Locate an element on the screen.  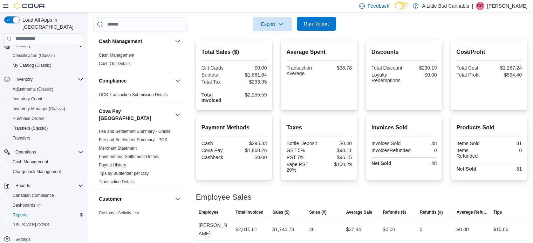
a: Fee and Settlement Summary - POS is located at coordinates (133, 140).